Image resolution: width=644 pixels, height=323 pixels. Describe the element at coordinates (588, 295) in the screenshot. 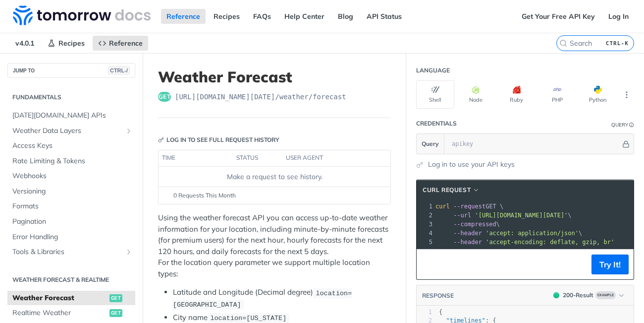

I see `button: 200200-ResultExample` at that location.